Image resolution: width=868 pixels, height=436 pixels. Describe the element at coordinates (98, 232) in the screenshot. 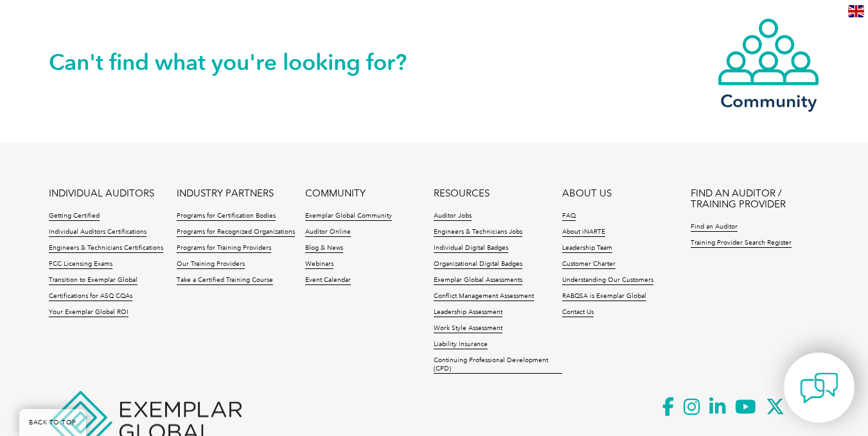

I see `a: Individual Auditors Certifications` at that location.